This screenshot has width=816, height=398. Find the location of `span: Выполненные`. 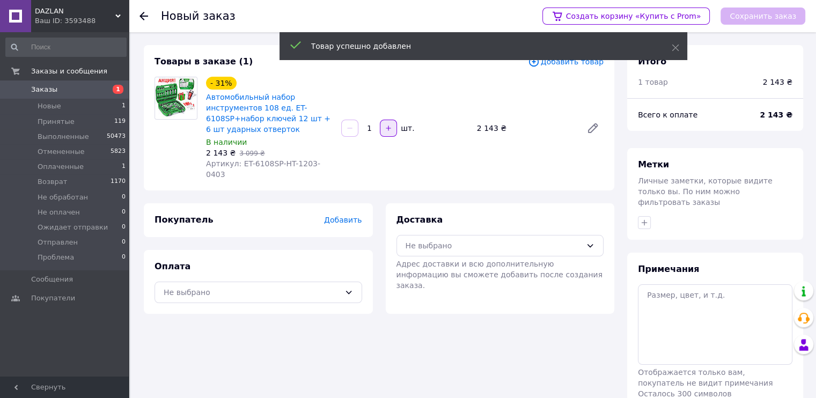

span: Выполненные is located at coordinates (63, 137).